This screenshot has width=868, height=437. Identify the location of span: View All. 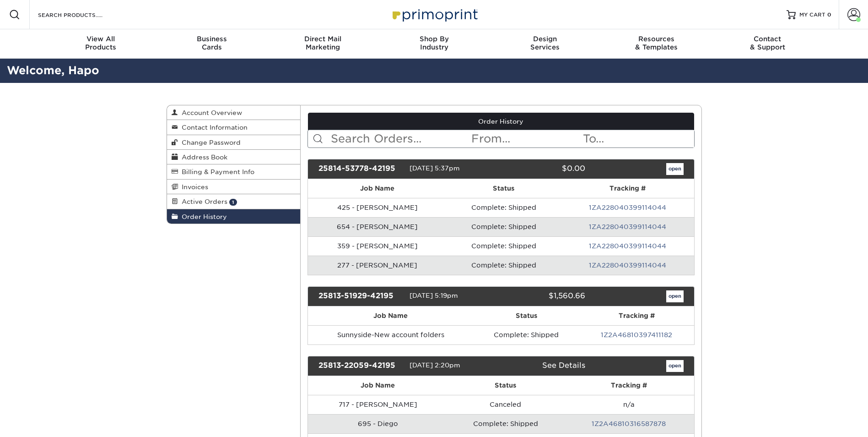
(101, 39).